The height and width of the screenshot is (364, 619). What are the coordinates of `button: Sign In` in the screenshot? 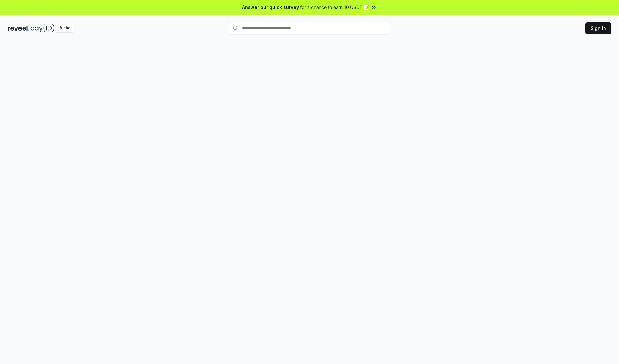 It's located at (598, 28).